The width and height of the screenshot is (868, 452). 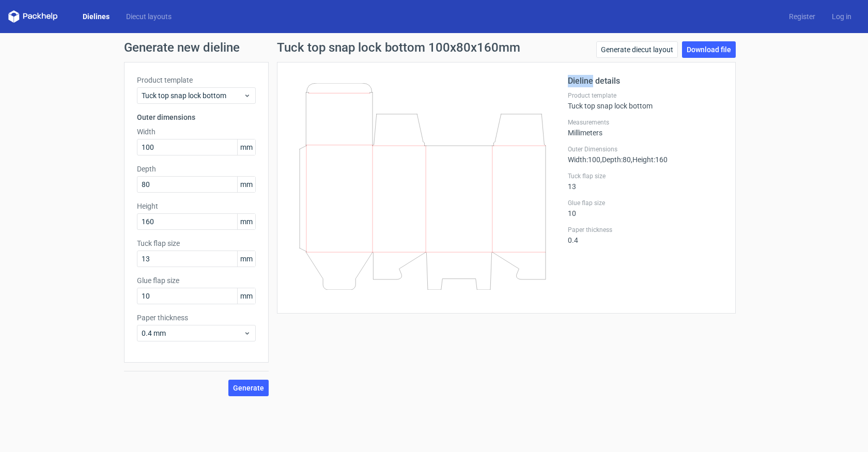 I want to click on label: Depth, so click(x=196, y=169).